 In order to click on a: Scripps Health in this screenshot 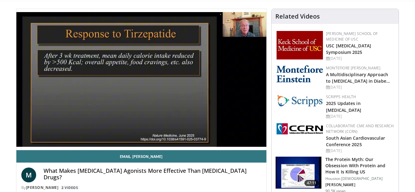, I will do `click(341, 96)`.